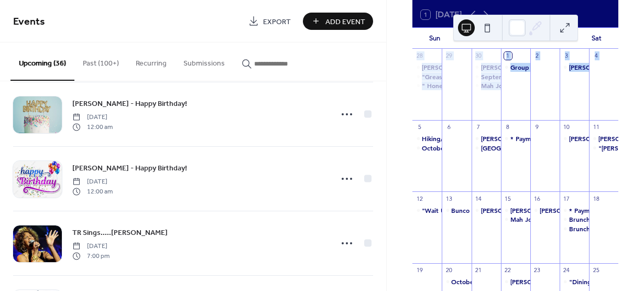 The height and width of the screenshot is (291, 644). I want to click on div: 7, so click(478, 127).